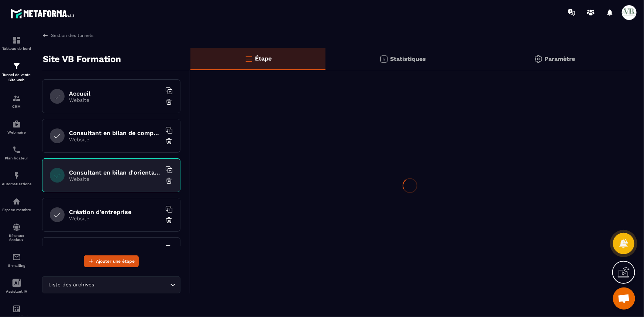 The image size is (644, 317). What do you see at coordinates (17, 179) in the screenshot?
I see `a: automationsautomationsAutomatisations` at bounding box center [17, 179].